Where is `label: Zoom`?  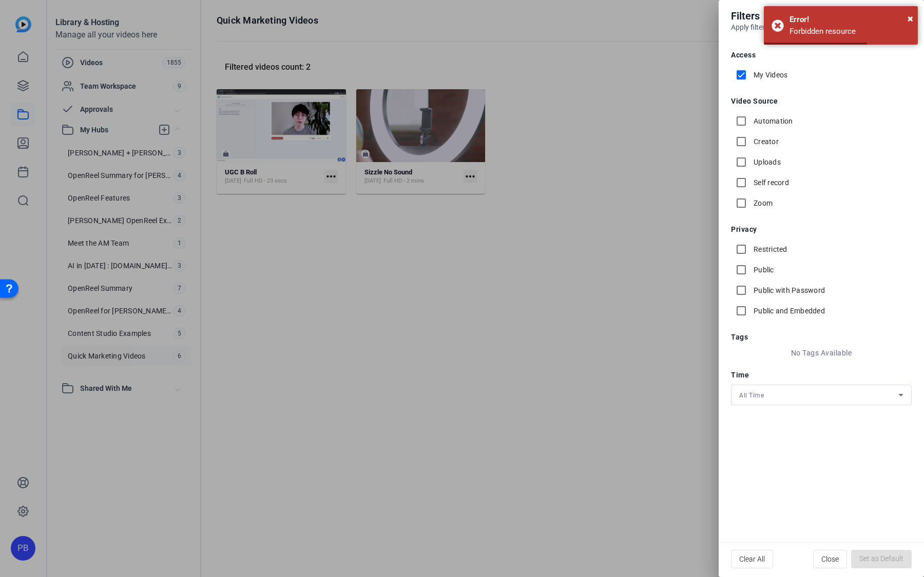
label: Zoom is located at coordinates (762, 203).